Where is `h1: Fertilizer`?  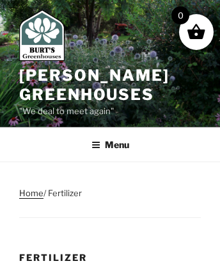 h1: Fertilizer is located at coordinates (110, 257).